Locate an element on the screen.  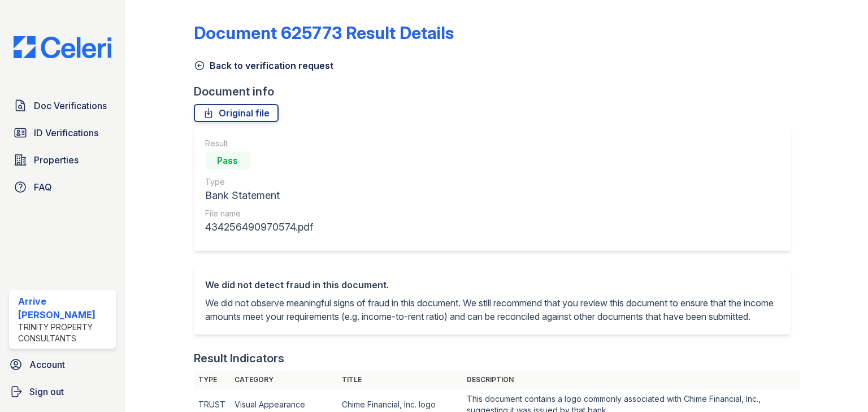
th: Type is located at coordinates (212, 380).